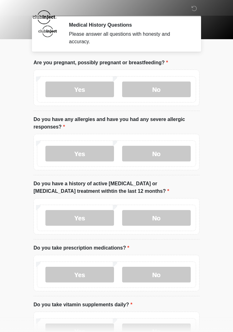 This screenshot has width=233, height=332. I want to click on label: Do you take vitamin supplements daily?, so click(83, 305).